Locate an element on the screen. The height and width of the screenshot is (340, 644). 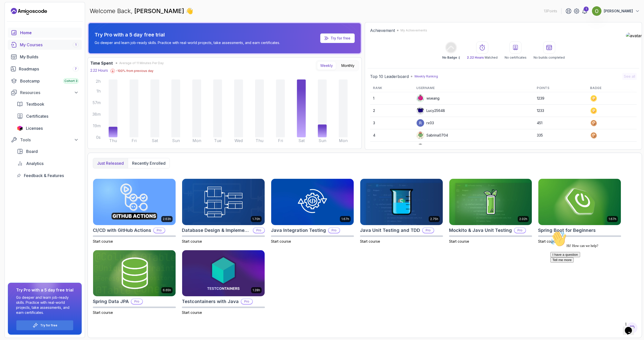
h2: Achievement is located at coordinates (382, 31).